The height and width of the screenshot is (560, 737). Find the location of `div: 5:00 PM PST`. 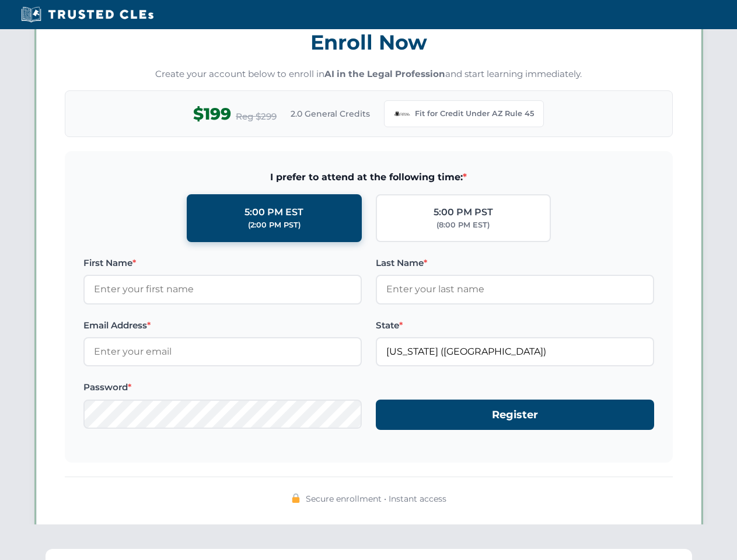

div: 5:00 PM PST is located at coordinates (463, 213).